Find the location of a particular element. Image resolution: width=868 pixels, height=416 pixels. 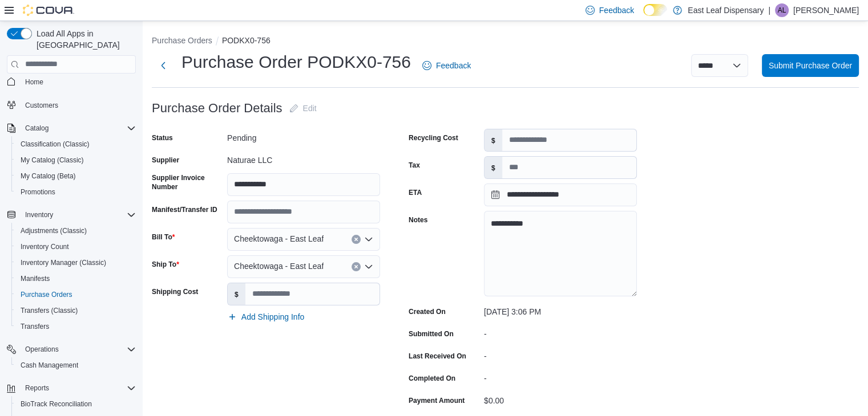

button: Submit Purchase Order is located at coordinates (810, 66).